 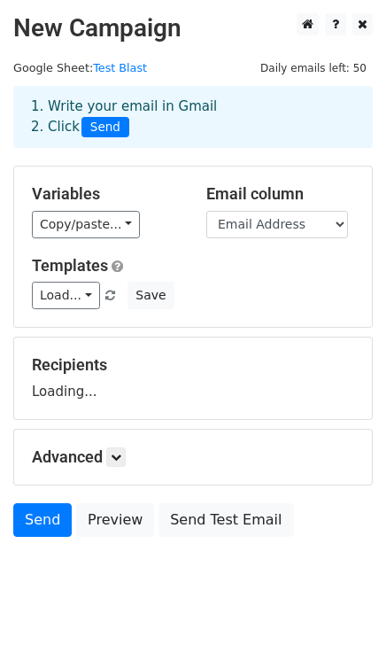 What do you see at coordinates (193, 378) in the screenshot?
I see `div: Loading...` at bounding box center [193, 378].